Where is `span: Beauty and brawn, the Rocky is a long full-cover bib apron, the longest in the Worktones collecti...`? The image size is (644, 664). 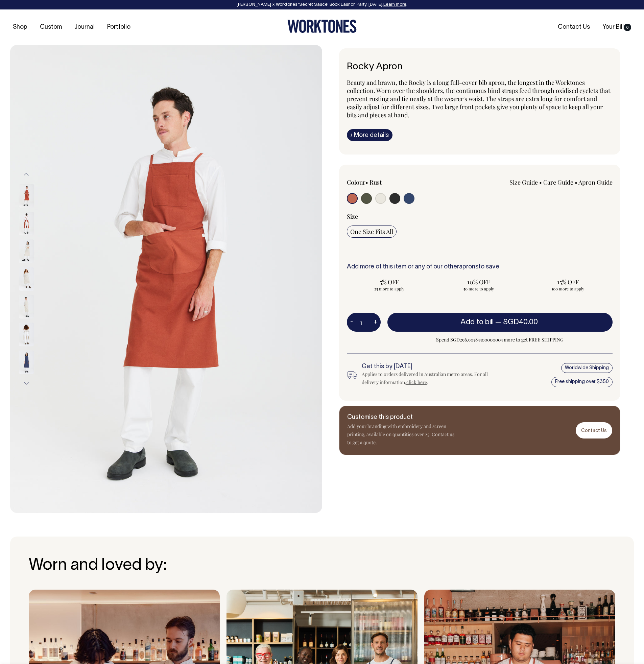
span: Beauty and brawn, the Rocky is a long full-cover bib apron, the longest in the Worktones collecti... is located at coordinates (478, 98).